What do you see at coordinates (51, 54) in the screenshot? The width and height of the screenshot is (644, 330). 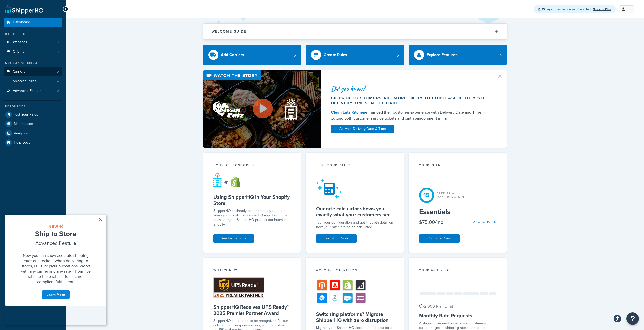 I see `span: Now you can show accurate shipping rates at checkout when delivering to stores, FFLs, or pickup l...` at bounding box center [51, 54].